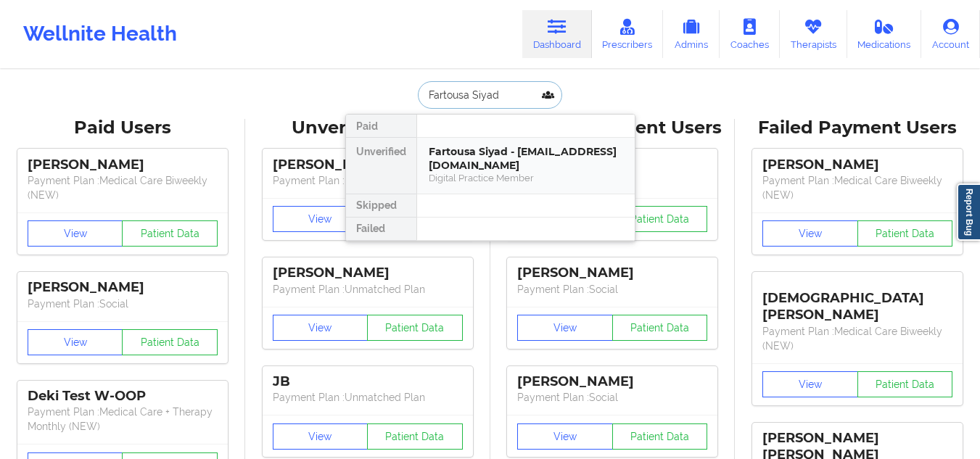  Describe the element at coordinates (628, 35) in the screenshot. I see `a: Prescribers` at that location.